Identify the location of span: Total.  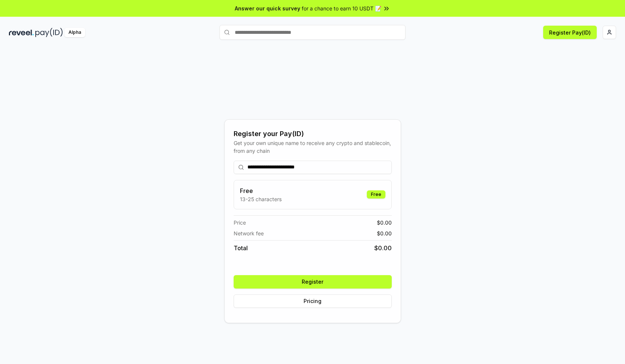
(241, 248).